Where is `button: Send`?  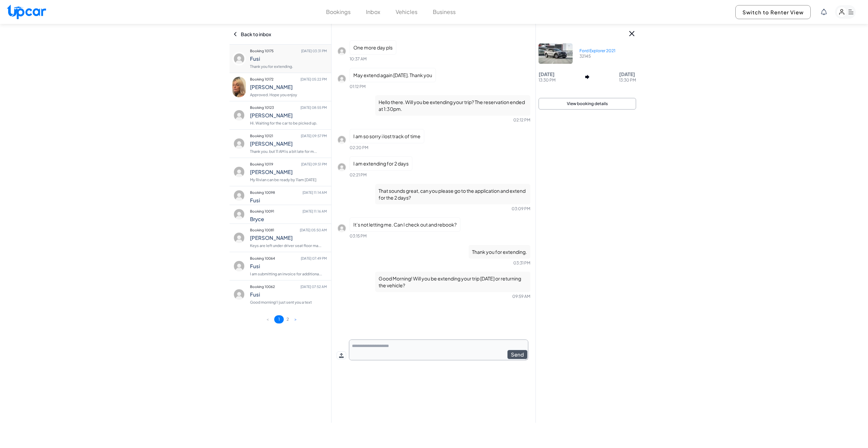 button: Send is located at coordinates (517, 354).